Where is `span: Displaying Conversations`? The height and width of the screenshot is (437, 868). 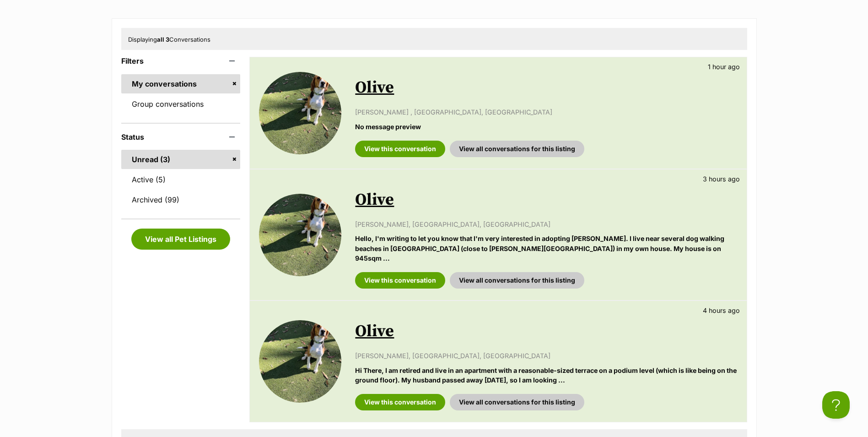
span: Displaying Conversations is located at coordinates (169, 39).